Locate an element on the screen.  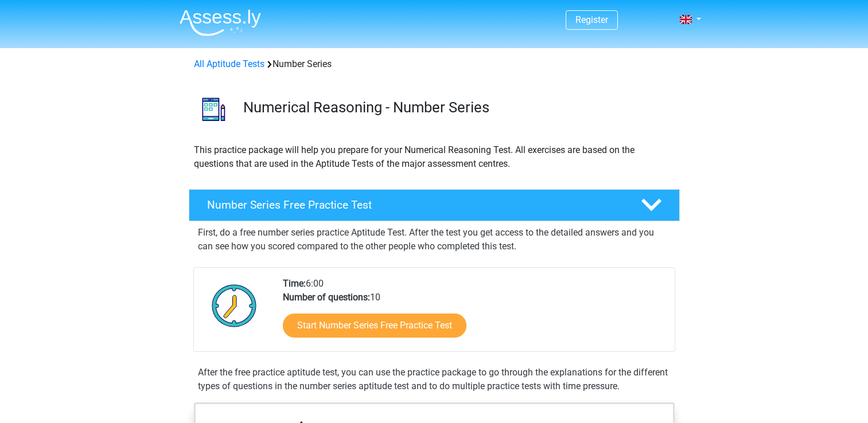
div: Number Series is located at coordinates (434, 64).